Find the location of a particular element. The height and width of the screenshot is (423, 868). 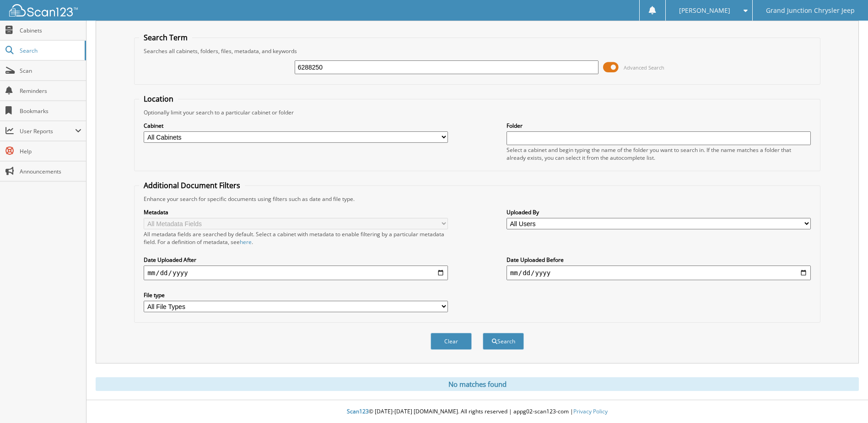

a: here is located at coordinates (246, 242).